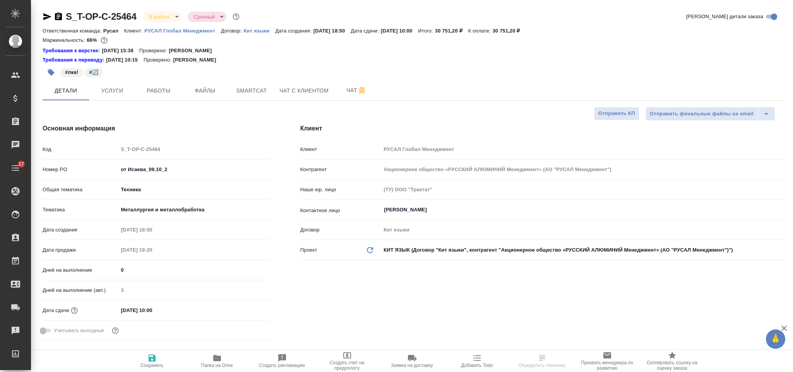 Image resolution: width=793 pixels, height=372 pixels. Describe the element at coordinates (232, 31) in the screenshot. I see `p: Договор:` at that location.